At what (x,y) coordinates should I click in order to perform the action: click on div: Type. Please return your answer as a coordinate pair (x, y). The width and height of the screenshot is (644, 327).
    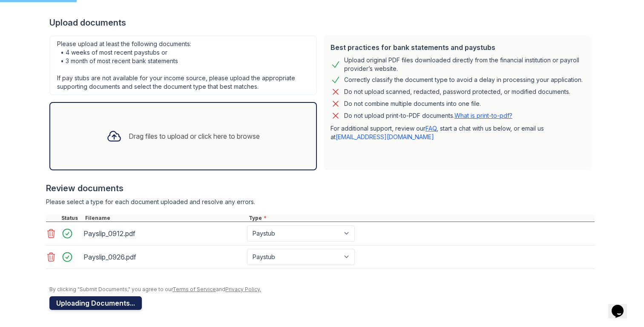
    Looking at the image, I should click on (421, 218).